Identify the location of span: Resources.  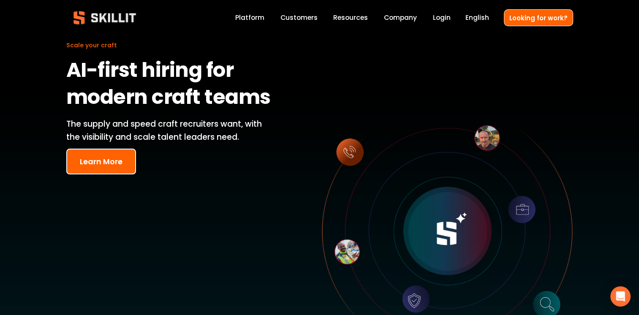
(350, 17).